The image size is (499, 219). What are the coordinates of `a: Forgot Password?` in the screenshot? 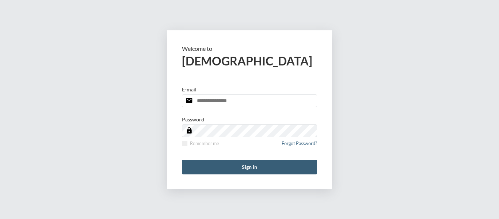 It's located at (299, 145).